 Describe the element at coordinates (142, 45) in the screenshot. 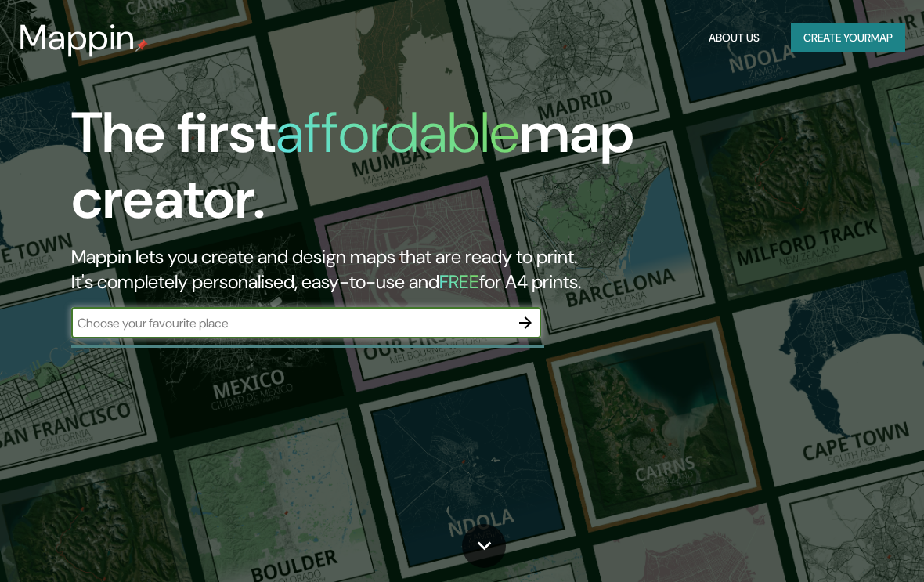

I see `img: mappin-pin` at that location.